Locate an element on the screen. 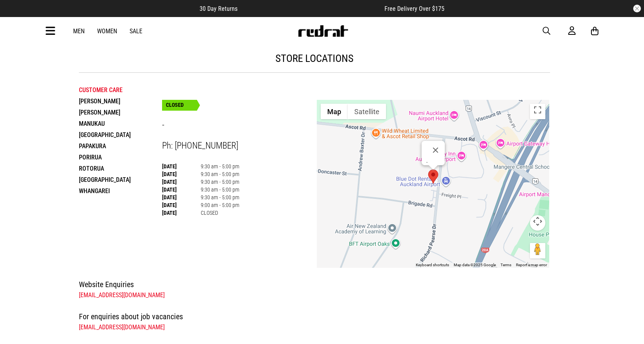  button: Drag Pegman onto the map to open Street View is located at coordinates (538, 251).